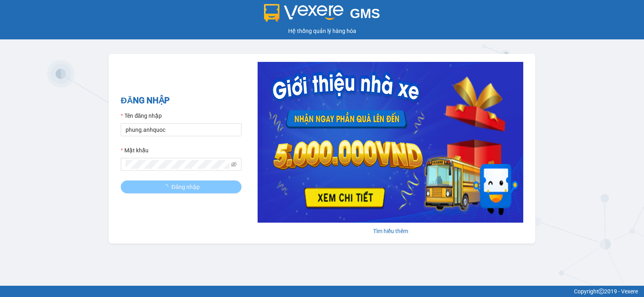 The height and width of the screenshot is (297, 644). I want to click on label: Tên đăng nhập, so click(141, 116).